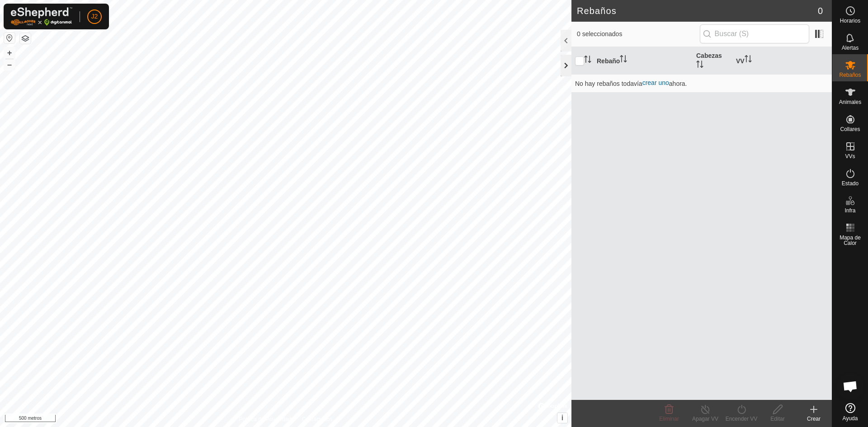 The width and height of the screenshot is (868, 427). I want to click on font: crear uno, so click(656, 83).